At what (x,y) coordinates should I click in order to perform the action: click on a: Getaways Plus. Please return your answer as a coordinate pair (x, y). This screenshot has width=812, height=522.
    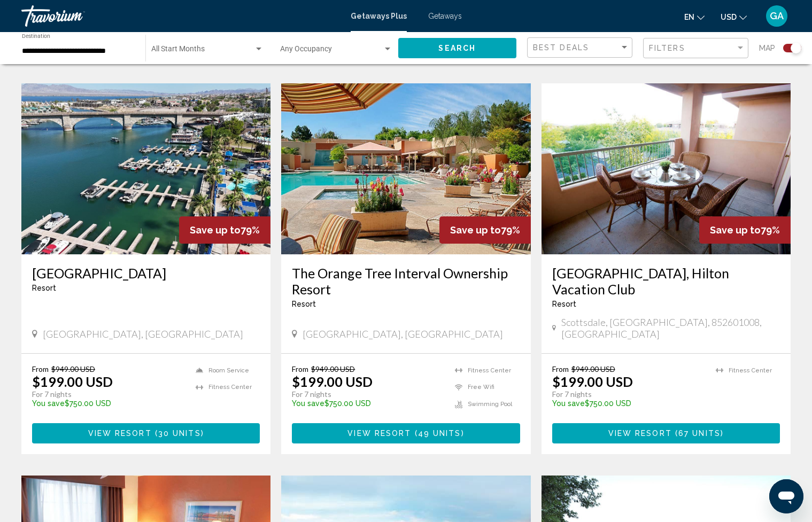
    Looking at the image, I should click on (378, 16).